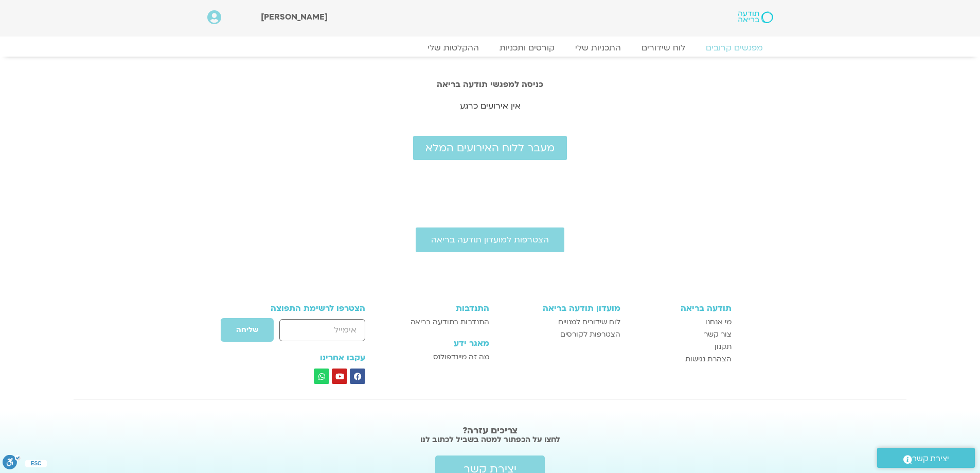 The width and height of the screenshot is (980, 473). What do you see at coordinates (527, 48) in the screenshot?
I see `a: קורסים ותכניות` at bounding box center [527, 48].